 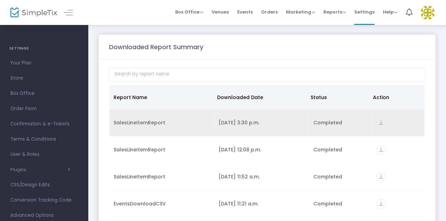 I want to click on th: Action, so click(x=394, y=97).